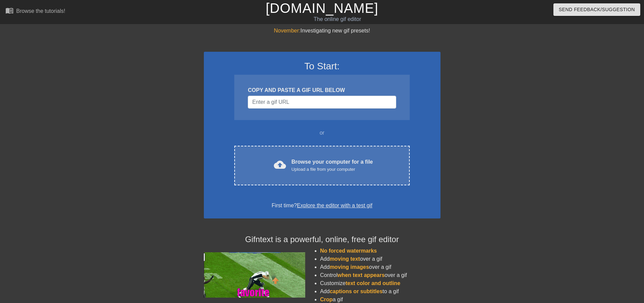 The width and height of the screenshot is (644, 303). I want to click on div: First time?, so click(322, 206).